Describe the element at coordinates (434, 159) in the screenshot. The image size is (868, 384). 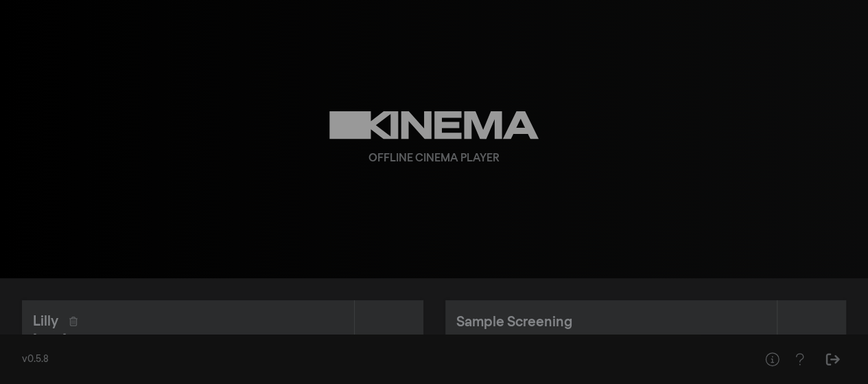
I see `div: Offline Cinema Player` at that location.